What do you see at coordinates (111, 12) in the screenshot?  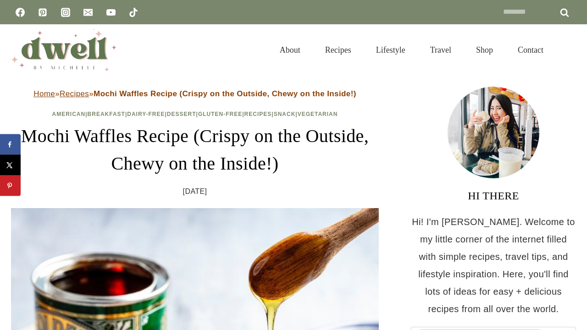 I see `a: YouTube` at bounding box center [111, 12].